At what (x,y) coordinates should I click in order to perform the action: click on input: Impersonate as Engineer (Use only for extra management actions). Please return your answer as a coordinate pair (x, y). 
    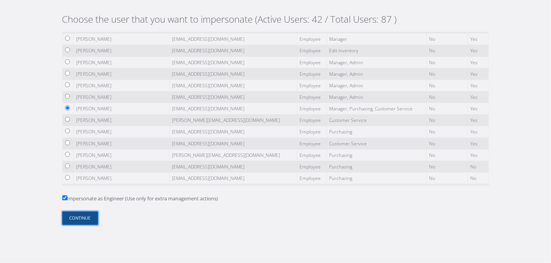
    Looking at the image, I should click on (65, 197).